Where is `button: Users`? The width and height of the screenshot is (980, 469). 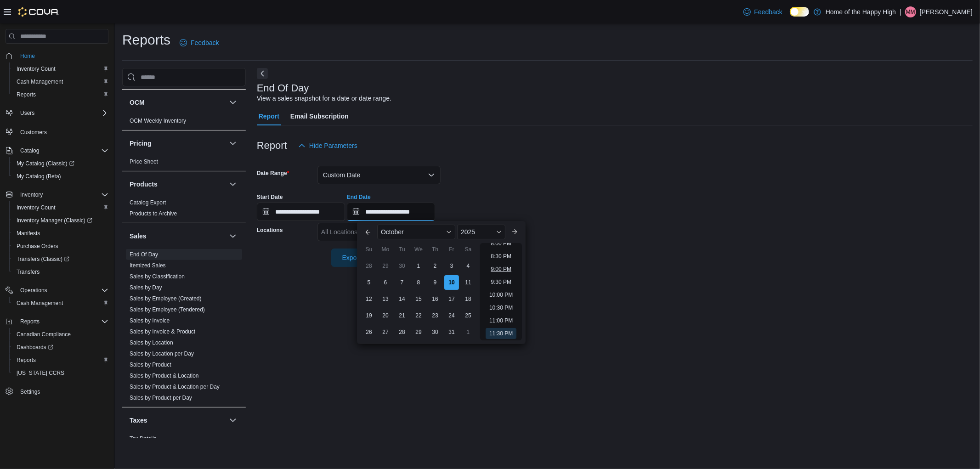 button: Users is located at coordinates (27, 113).